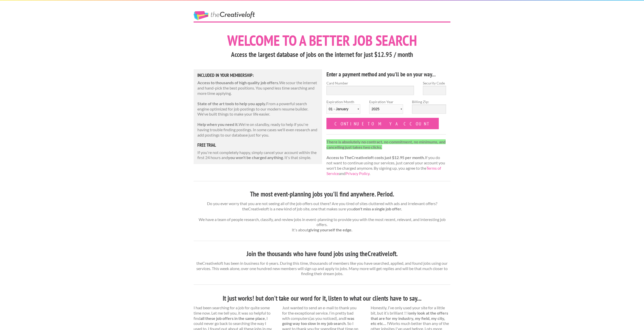  I want to click on p: From a powerful search engine optimized for job postings to our modern resume builder. We've buil..., so click(258, 109).